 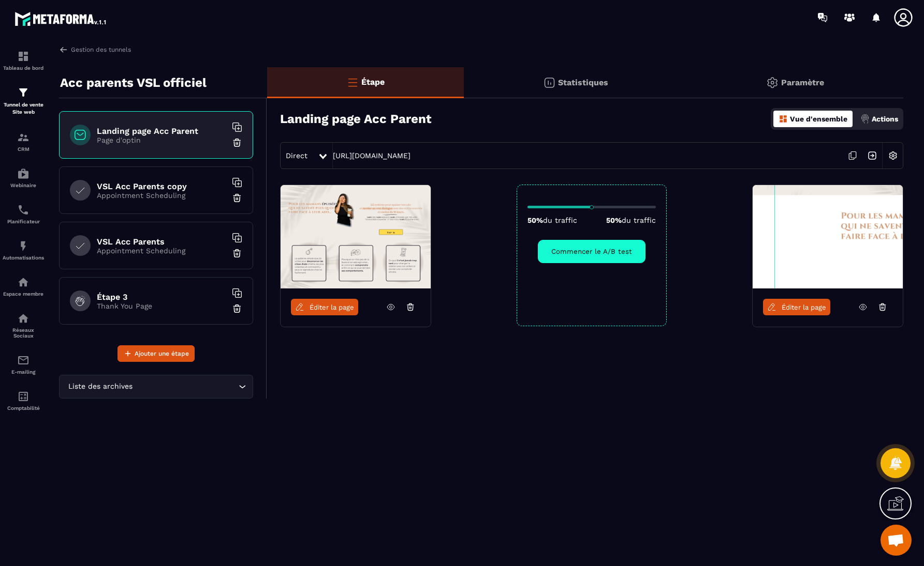 What do you see at coordinates (24, 401) in the screenshot?
I see `a: accountantaccountantComptabilité` at bounding box center [24, 401].